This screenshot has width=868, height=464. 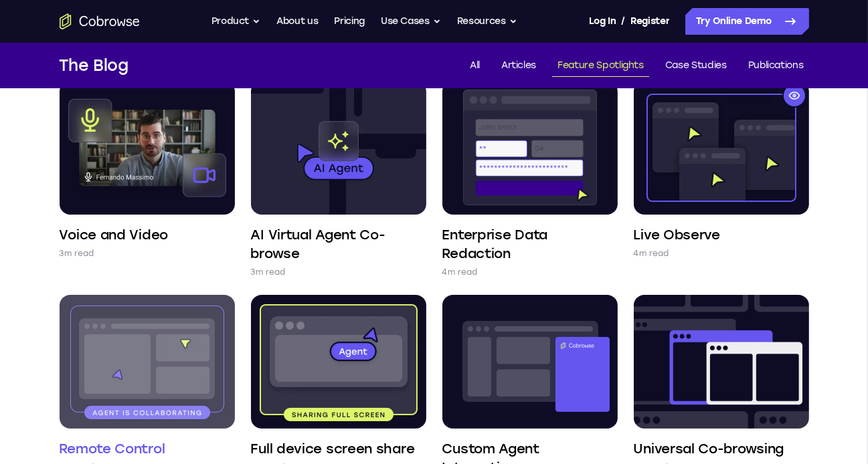 I want to click on h4: Voice and Video, so click(x=114, y=235).